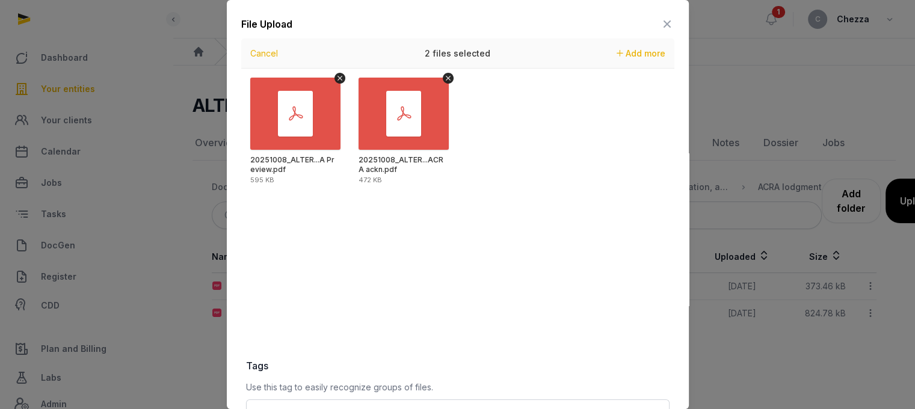 Image resolution: width=915 pixels, height=409 pixels. What do you see at coordinates (370, 180) in the screenshot?
I see `div: 472 KB` at bounding box center [370, 180].